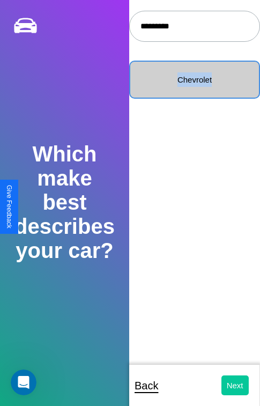 This screenshot has width=260, height=406. Describe the element at coordinates (146, 386) in the screenshot. I see `p: Back` at that location.